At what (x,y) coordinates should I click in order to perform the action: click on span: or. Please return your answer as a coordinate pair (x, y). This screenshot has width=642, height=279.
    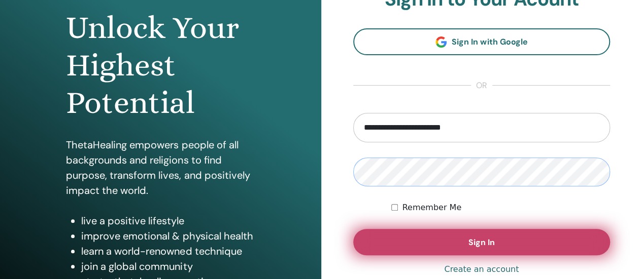
    Looking at the image, I should click on (481, 86).